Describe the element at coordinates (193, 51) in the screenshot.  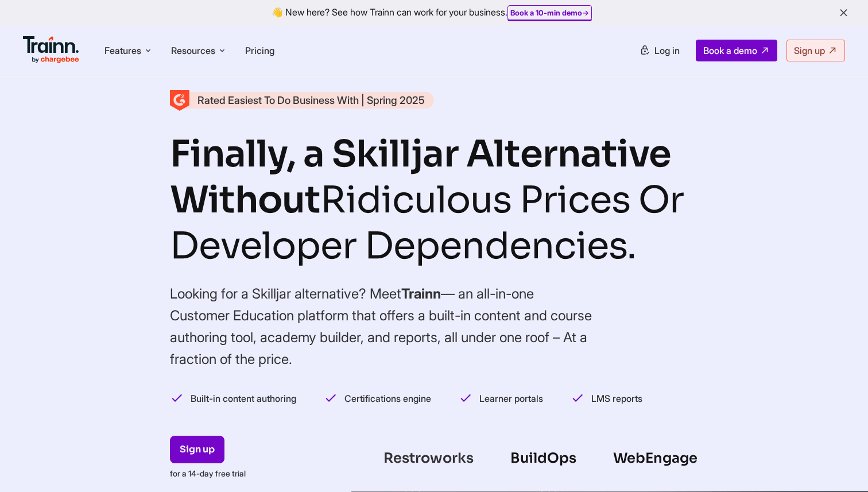
I see `span: Resources` at that location.